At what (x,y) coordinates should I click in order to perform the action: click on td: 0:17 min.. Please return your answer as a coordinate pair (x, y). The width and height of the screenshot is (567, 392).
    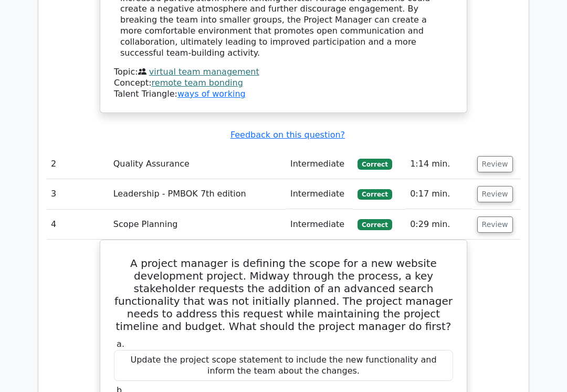
    Looking at the image, I should click on (439, 193).